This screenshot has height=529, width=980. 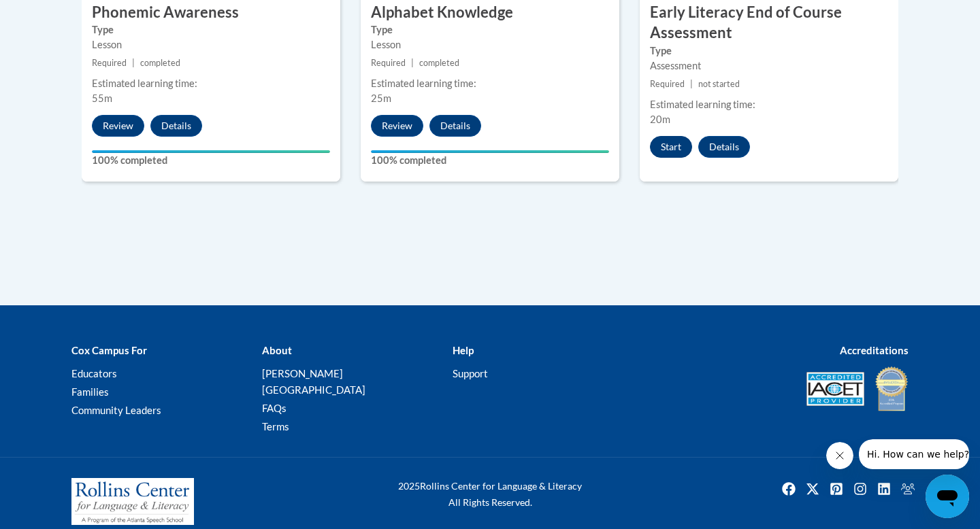 What do you see at coordinates (837, 489) in the screenshot?
I see `img: Pinterest icon` at bounding box center [837, 489].